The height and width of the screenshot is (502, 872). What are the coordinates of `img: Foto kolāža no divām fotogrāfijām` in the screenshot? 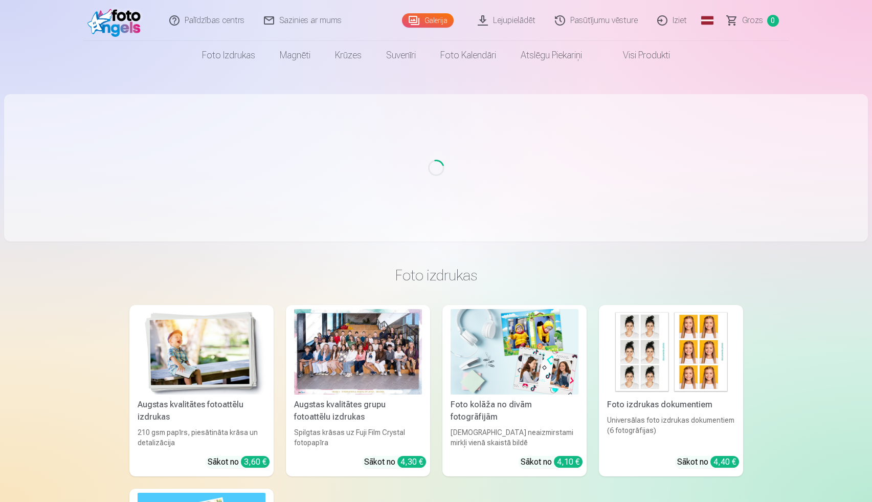 It's located at (514, 351).